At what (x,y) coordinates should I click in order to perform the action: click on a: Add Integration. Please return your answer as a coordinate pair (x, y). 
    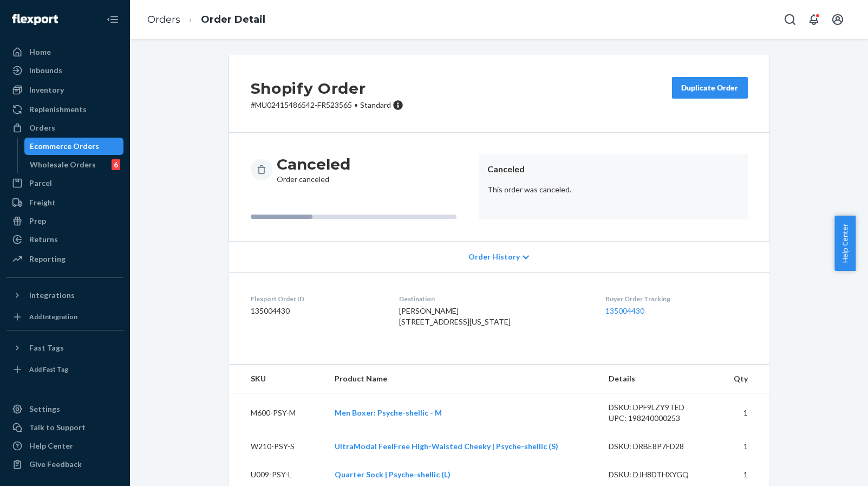
    Looking at the image, I should click on (65, 317).